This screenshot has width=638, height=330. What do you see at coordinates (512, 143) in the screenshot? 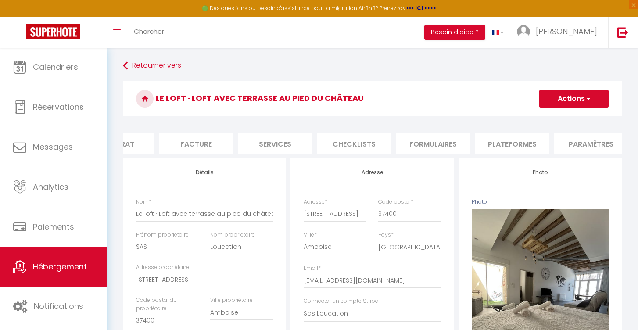
I see `li: Plateformes` at bounding box center [512, 143].